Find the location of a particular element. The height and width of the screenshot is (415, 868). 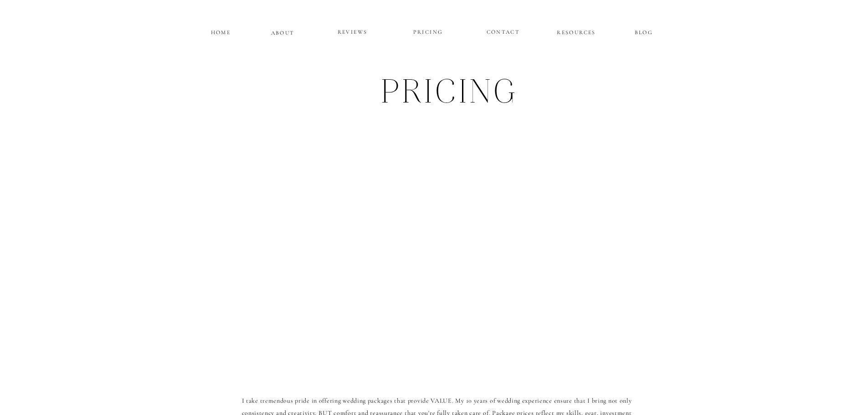

p: HOME is located at coordinates (221, 31).